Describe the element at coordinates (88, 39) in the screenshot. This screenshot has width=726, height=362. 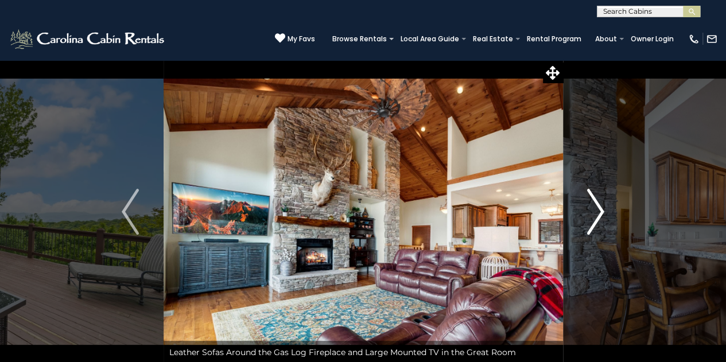
I see `img: White-1-2.png` at that location.